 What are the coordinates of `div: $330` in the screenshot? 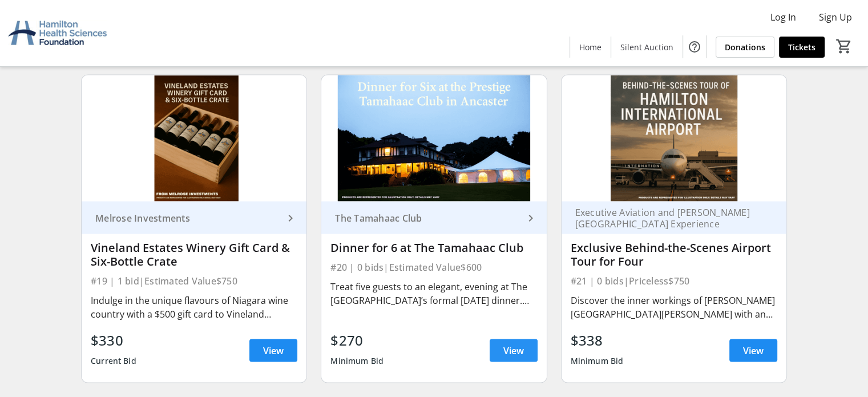 It's located at (114, 340).